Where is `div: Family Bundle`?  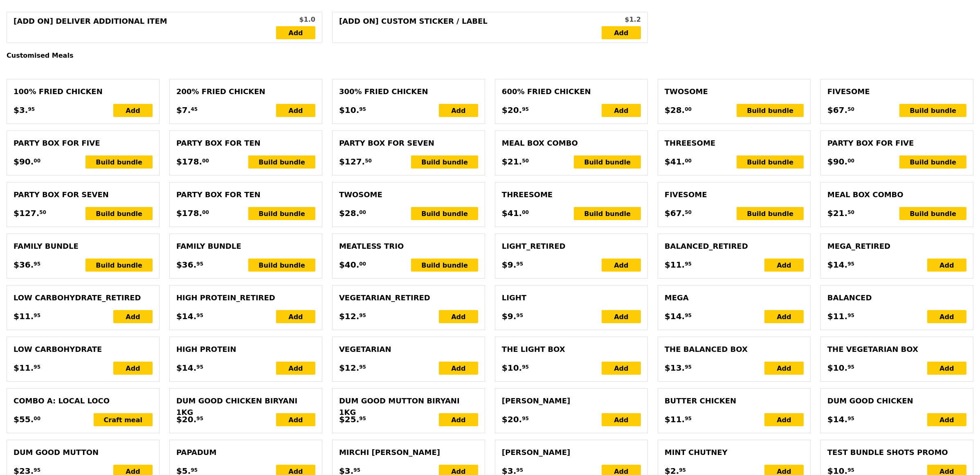 div: Family Bundle is located at coordinates (246, 246).